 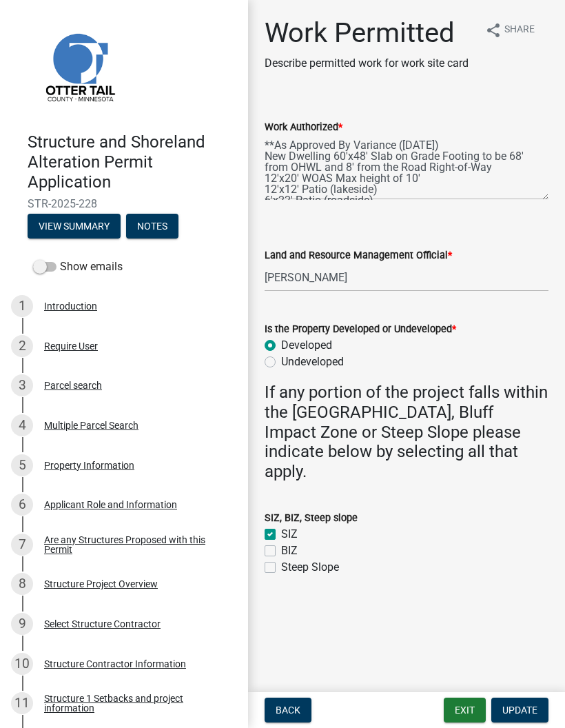 What do you see at coordinates (22, 585) in the screenshot?
I see `div: 8` at bounding box center [22, 585].